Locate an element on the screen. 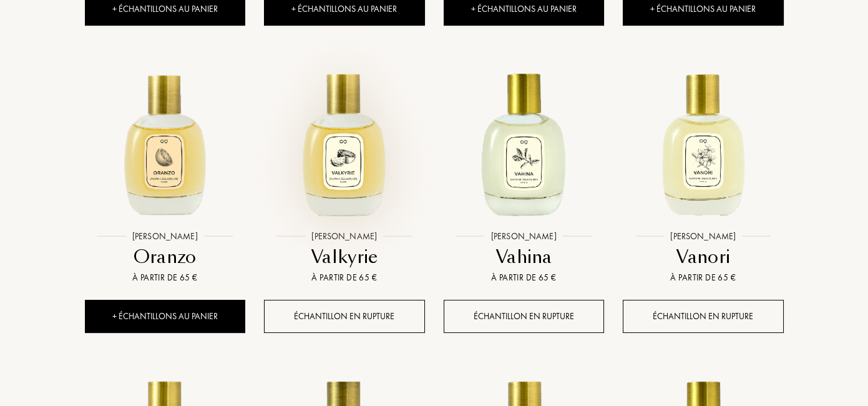  div: Valkyrie is located at coordinates (344, 257).